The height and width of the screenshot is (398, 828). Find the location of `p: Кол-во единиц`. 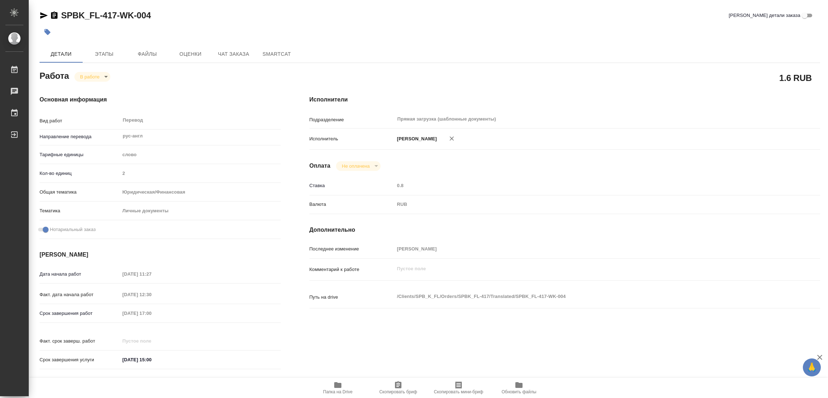

p: Кол-во единиц is located at coordinates (80, 173).